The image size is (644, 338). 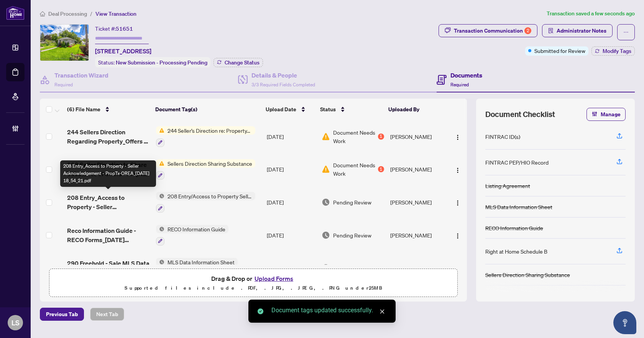 I want to click on span: 3/3 Required Fields Completed, so click(x=283, y=84).